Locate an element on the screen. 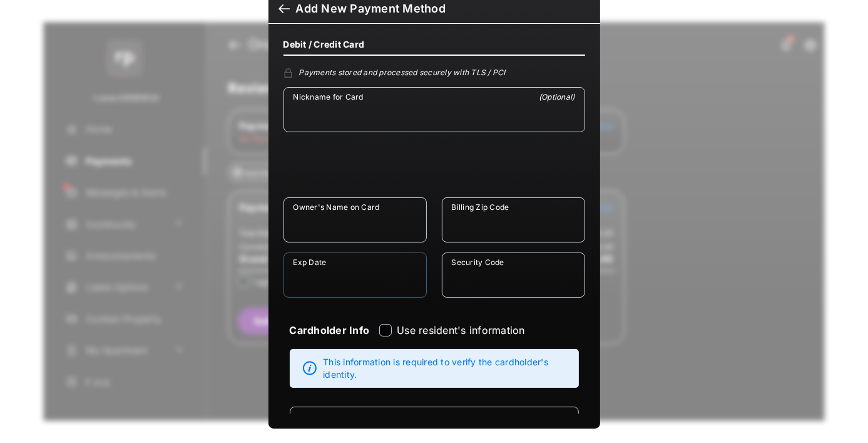  strong: Cardholder Info is located at coordinates (330, 341).